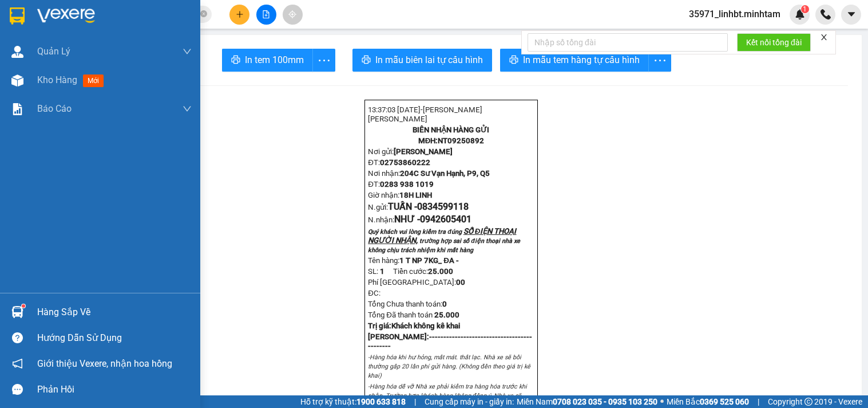  Describe the element at coordinates (405, 162) in the screenshot. I see `span: 02753860222` at that location.